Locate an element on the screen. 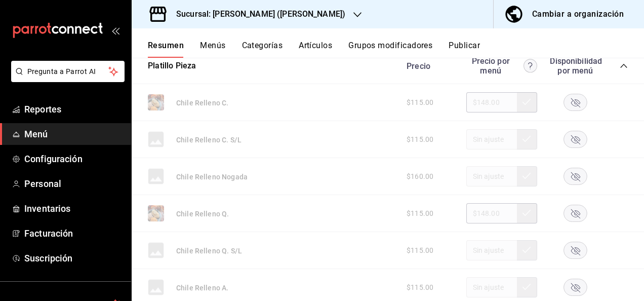  span: Facturación is located at coordinates (74, 233).